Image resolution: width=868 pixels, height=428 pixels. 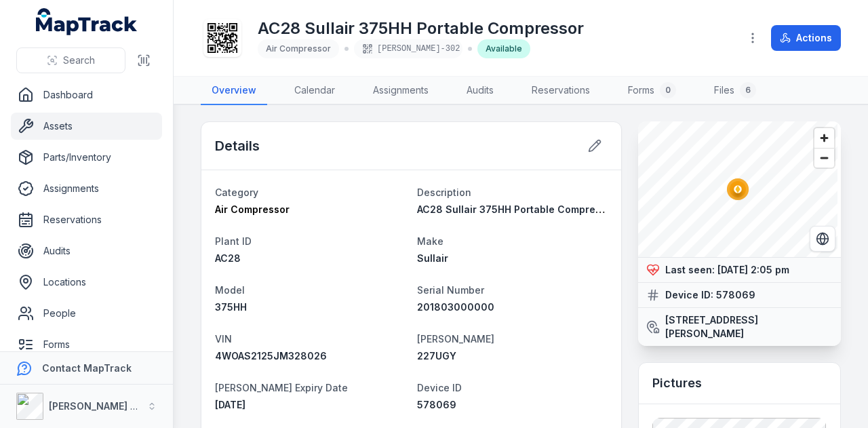 I want to click on strong: Last seen:, so click(x=690, y=270).